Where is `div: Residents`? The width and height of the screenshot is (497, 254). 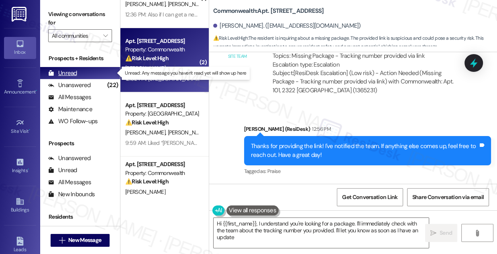
div: Residents is located at coordinates (80, 217).